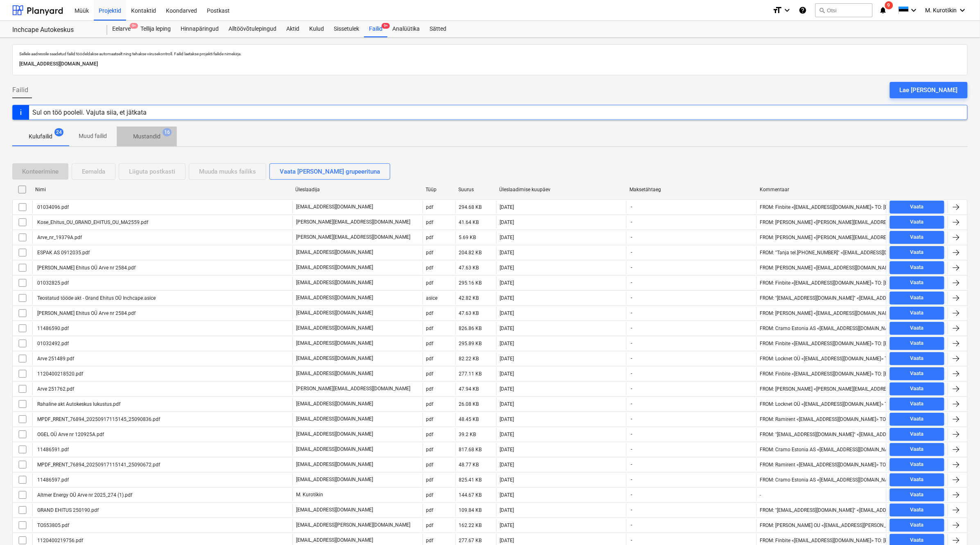  What do you see at coordinates (63, 253) in the screenshot?
I see `div: ESPAK AS 0912035.pdf` at bounding box center [63, 253].